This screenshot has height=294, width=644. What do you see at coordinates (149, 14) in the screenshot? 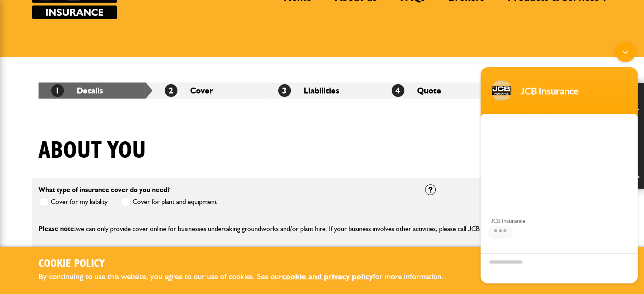
I see `div: Minimize live chat window` at bounding box center [149, 14].